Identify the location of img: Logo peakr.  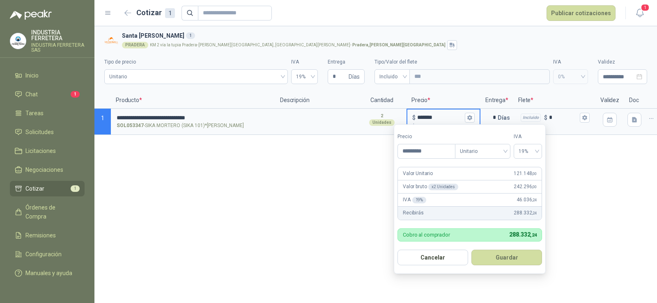
(31, 15).